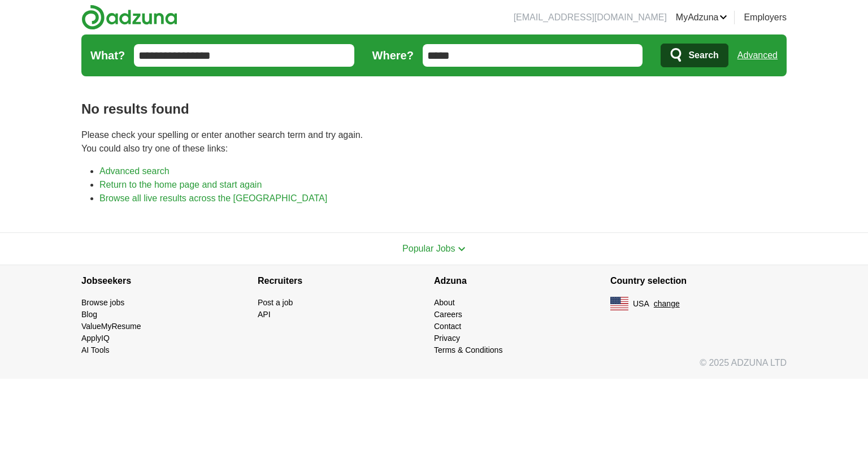  Describe the element at coordinates (447, 326) in the screenshot. I see `a: Contact` at that location.